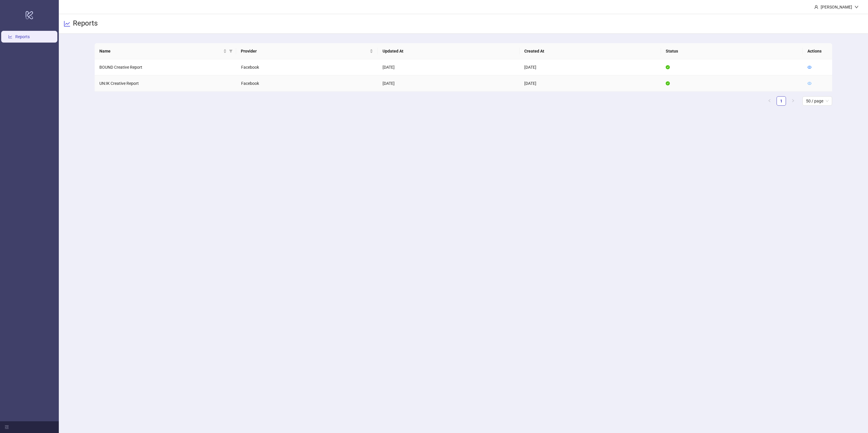 The width and height of the screenshot is (868, 433). Describe the element at coordinates (770, 101) in the screenshot. I see `li: Previous Page` at that location.